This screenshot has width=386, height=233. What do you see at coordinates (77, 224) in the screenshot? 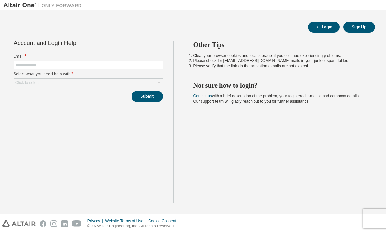
I see `img: youtube.svg` at bounding box center [77, 224].